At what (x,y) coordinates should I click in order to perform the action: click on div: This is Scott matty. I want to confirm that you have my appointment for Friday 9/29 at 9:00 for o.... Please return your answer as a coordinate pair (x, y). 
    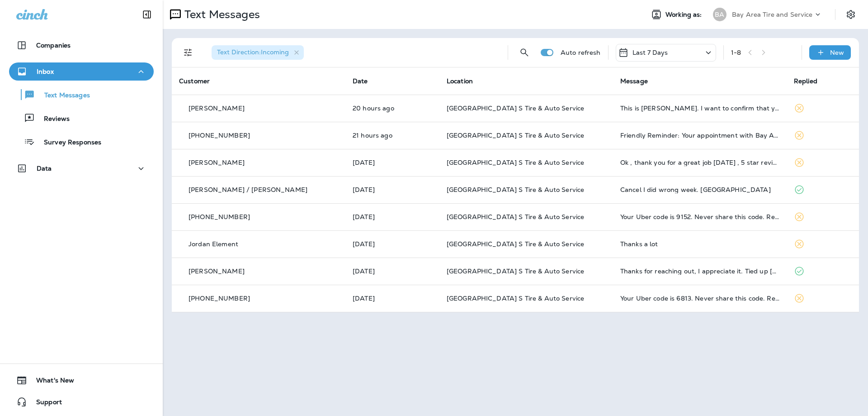
    Looking at the image, I should click on (700, 108).